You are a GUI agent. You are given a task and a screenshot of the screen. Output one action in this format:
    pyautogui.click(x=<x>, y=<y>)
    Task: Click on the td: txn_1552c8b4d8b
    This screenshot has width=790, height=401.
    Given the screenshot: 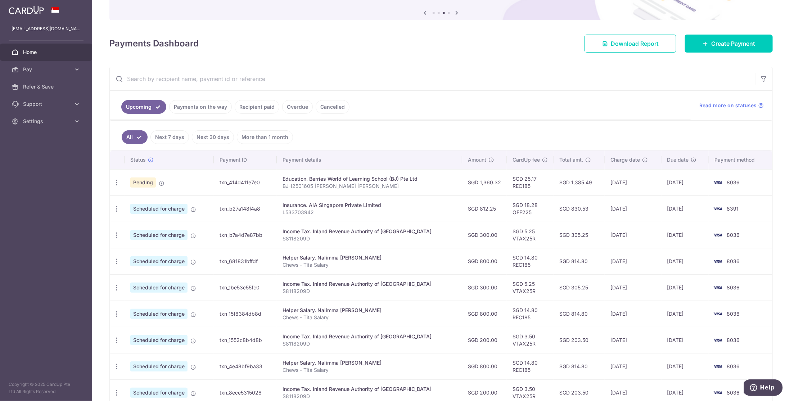 What is the action you would take?
    pyautogui.click(x=245, y=340)
    